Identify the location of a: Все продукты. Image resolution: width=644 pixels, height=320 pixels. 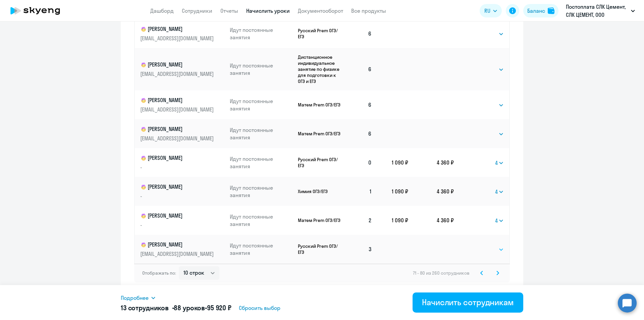
(369, 11).